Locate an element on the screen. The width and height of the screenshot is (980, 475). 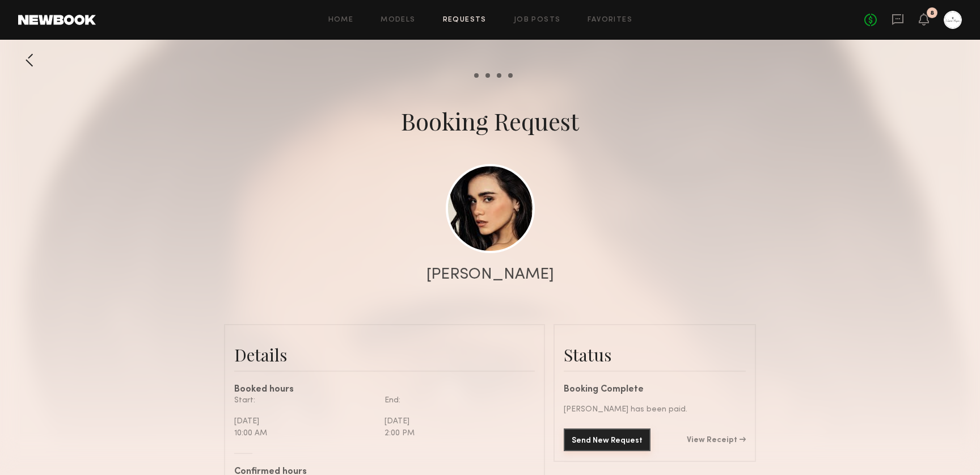
div: End: is located at coordinates (456, 400).